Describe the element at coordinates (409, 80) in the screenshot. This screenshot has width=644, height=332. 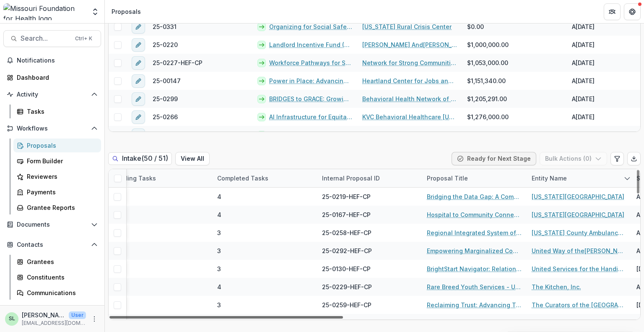
I see `a: Heartland Center for Jobs and Freedom Inc` at that location.